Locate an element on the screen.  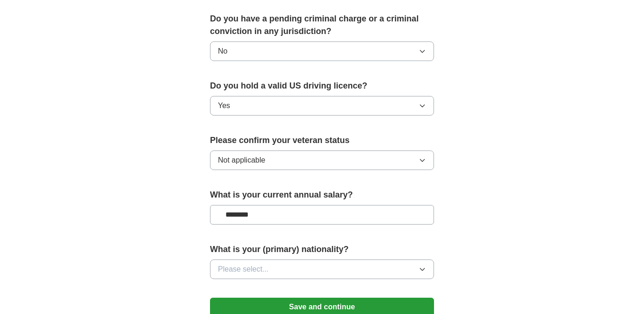
label: What is your (primary) nationality? is located at coordinates (322, 249).